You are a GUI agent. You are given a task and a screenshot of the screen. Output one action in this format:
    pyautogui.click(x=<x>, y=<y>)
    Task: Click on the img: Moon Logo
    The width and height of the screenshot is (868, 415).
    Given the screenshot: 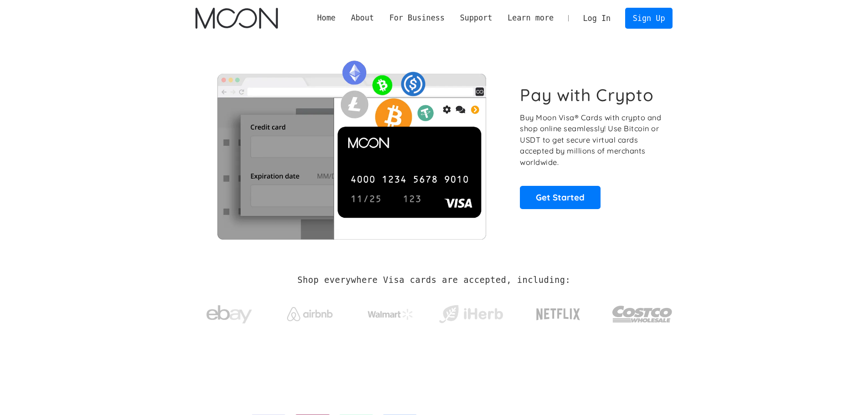 What is the action you would take?
    pyautogui.click(x=237, y=18)
    